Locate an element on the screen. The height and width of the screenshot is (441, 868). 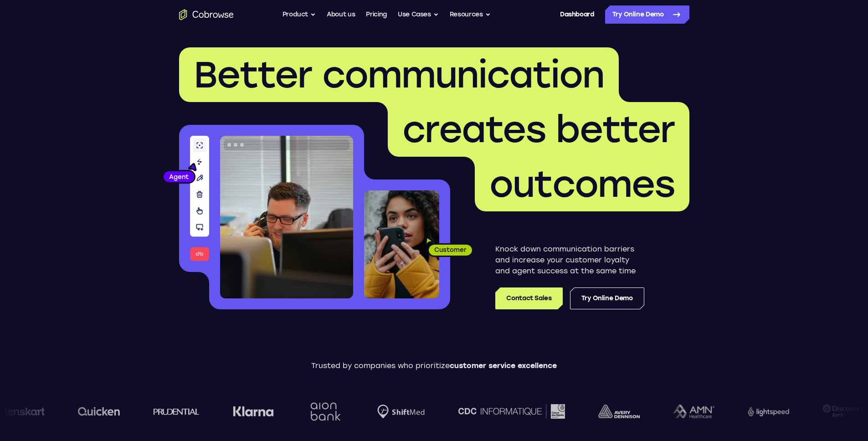
a: Go to the home page is located at coordinates (207, 15).